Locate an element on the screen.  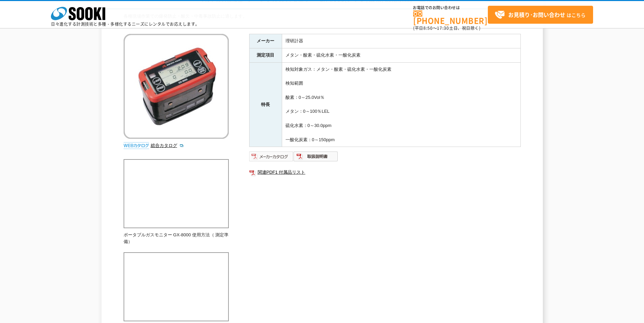
th: 測定項目 is located at coordinates (266, 55).